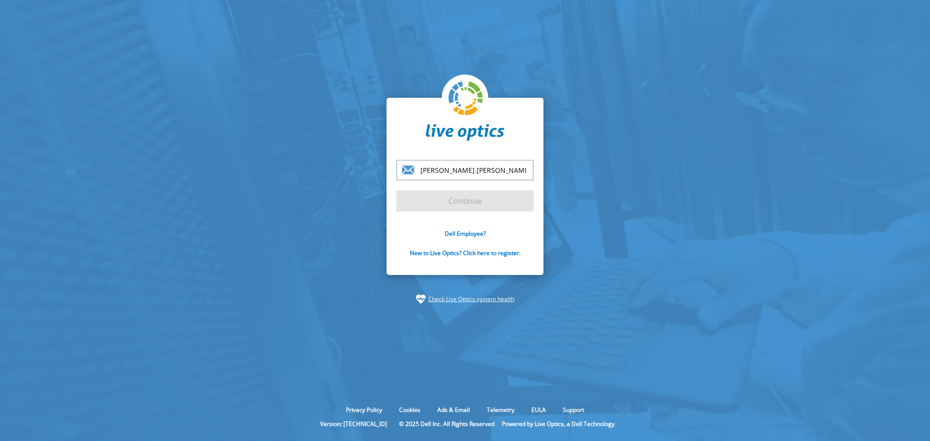 This screenshot has width=930, height=441. I want to click on a: EULA, so click(538, 410).